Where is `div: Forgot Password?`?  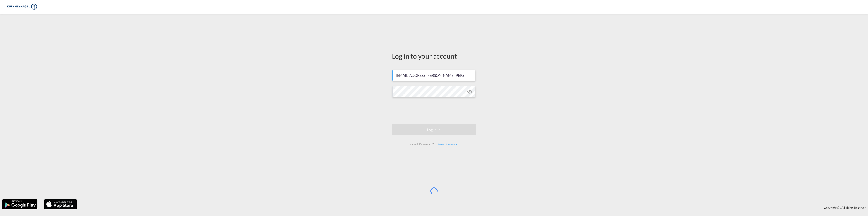 div: Forgot Password? is located at coordinates (421, 144).